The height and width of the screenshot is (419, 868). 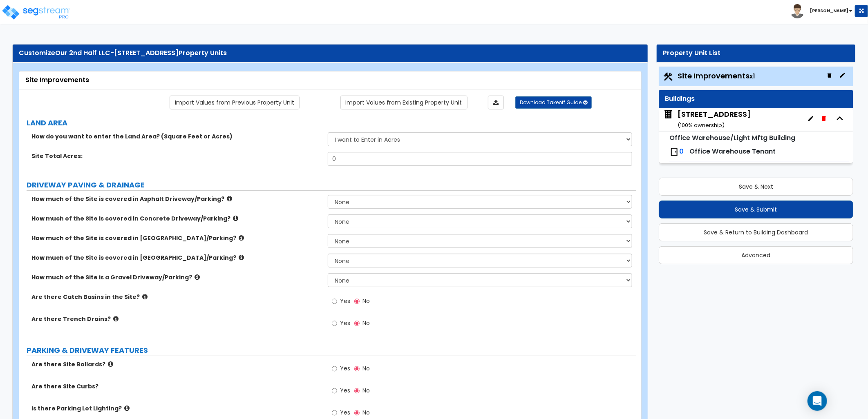 What do you see at coordinates (716, 76) in the screenshot?
I see `span: Site Improvements` at bounding box center [716, 76].